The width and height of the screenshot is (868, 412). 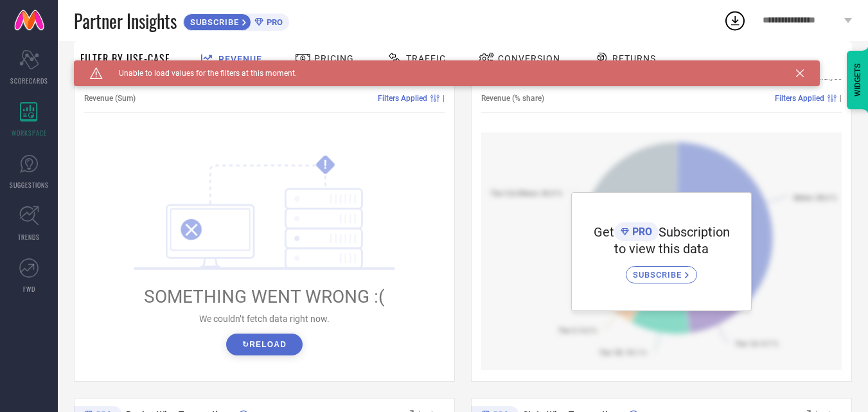 What do you see at coordinates (29, 132) in the screenshot?
I see `span: WORKSPACE` at bounding box center [29, 132].